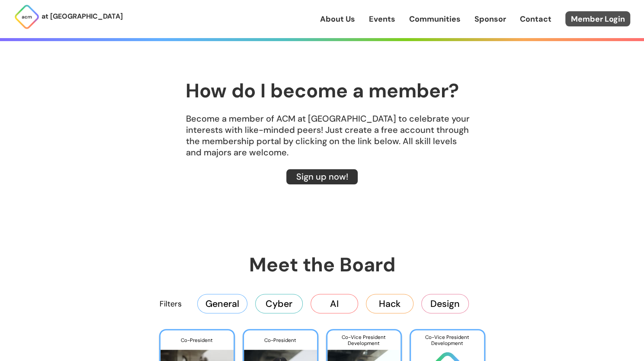 The height and width of the screenshot is (361, 644). What do you see at coordinates (434, 19) in the screenshot?
I see `a: Communities` at bounding box center [434, 19].